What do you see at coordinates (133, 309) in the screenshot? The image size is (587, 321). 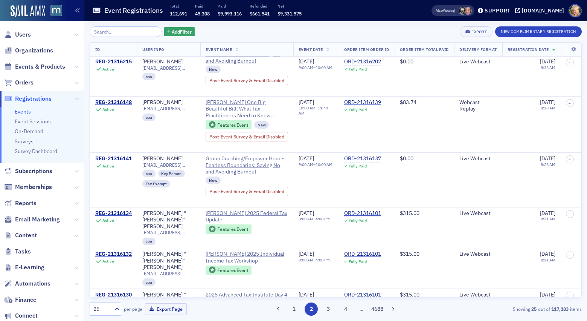 I see `label: per page` at bounding box center [133, 309].